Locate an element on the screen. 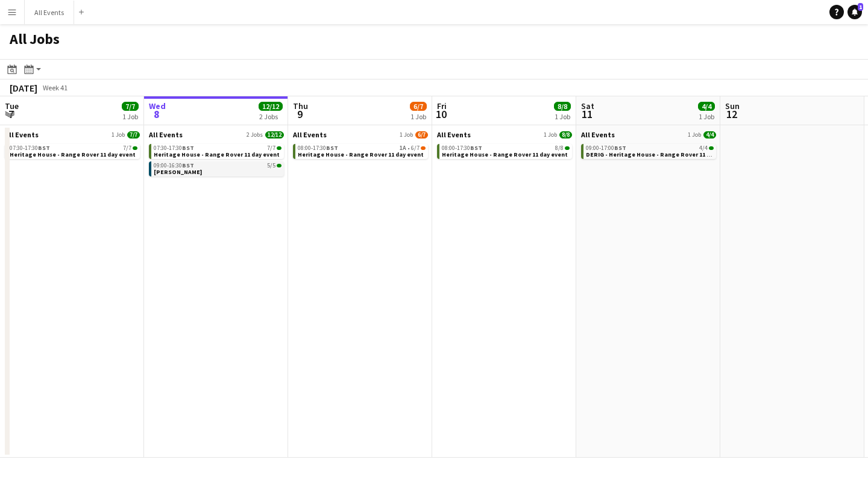 The width and height of the screenshot is (868, 489). span: 7 is located at coordinates (11, 114).